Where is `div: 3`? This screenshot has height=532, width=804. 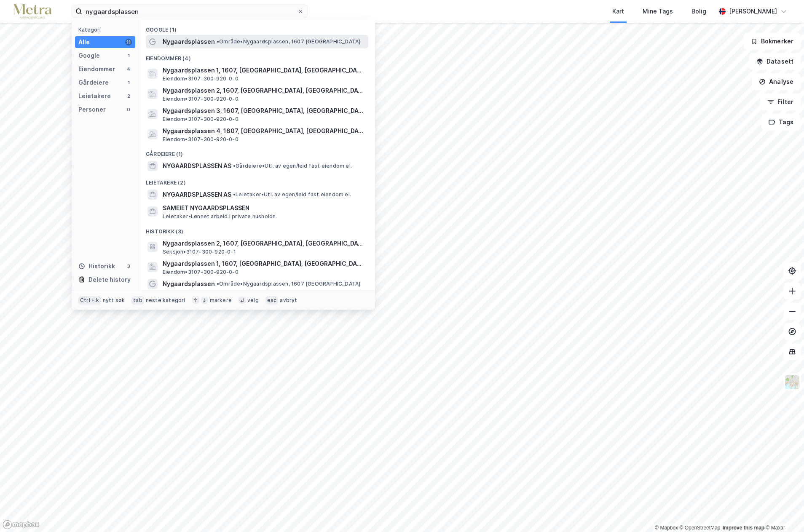 div: 3 is located at coordinates (128, 266).